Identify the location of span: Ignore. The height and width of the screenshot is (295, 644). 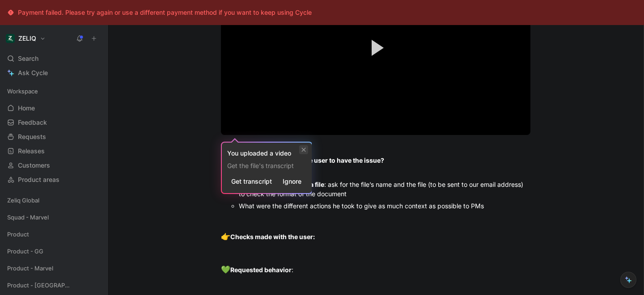
(292, 181).